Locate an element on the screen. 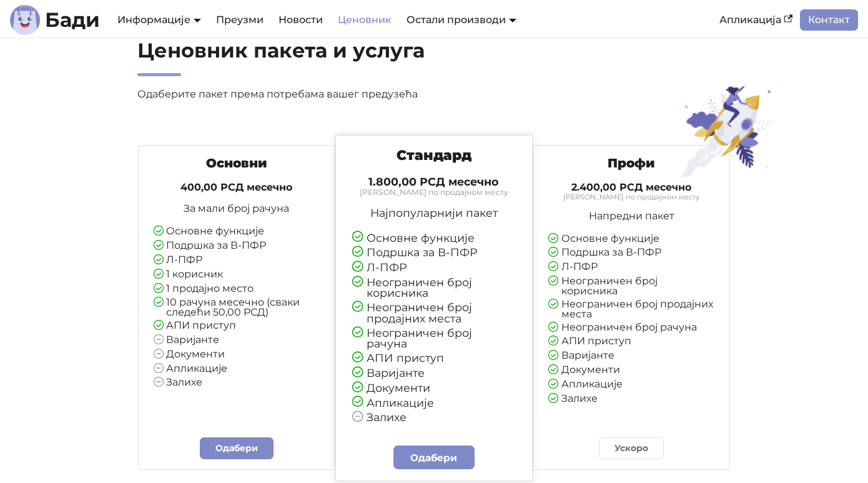  a: Ценовник is located at coordinates (364, 20).